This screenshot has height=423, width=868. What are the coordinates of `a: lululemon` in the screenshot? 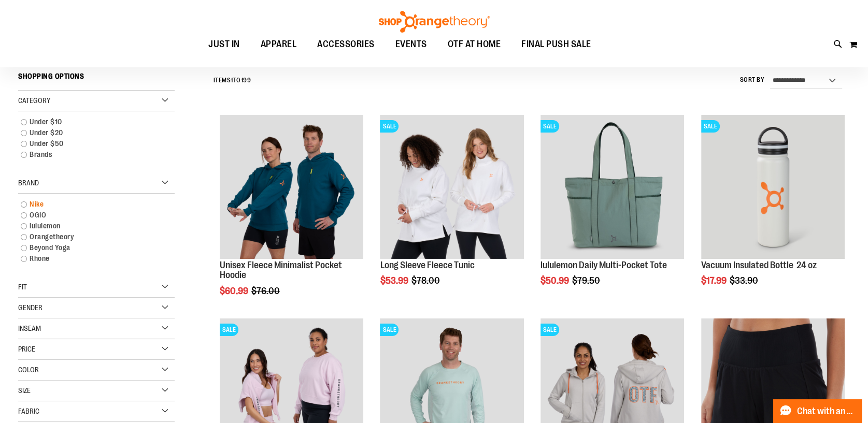 It's located at (91, 226).